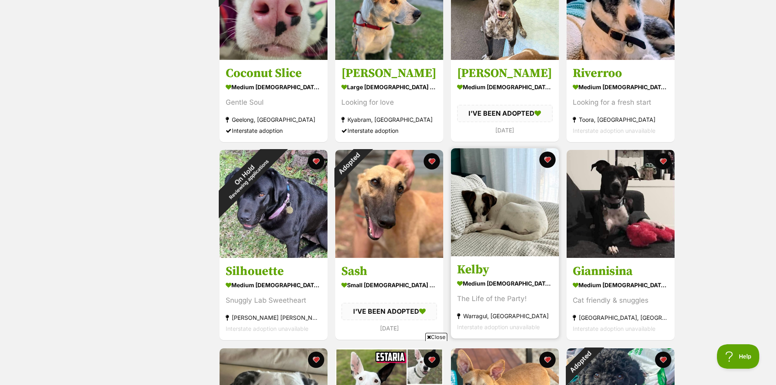  What do you see at coordinates (621, 301) in the screenshot?
I see `div: Cat friendly & snuggles` at bounding box center [621, 301].